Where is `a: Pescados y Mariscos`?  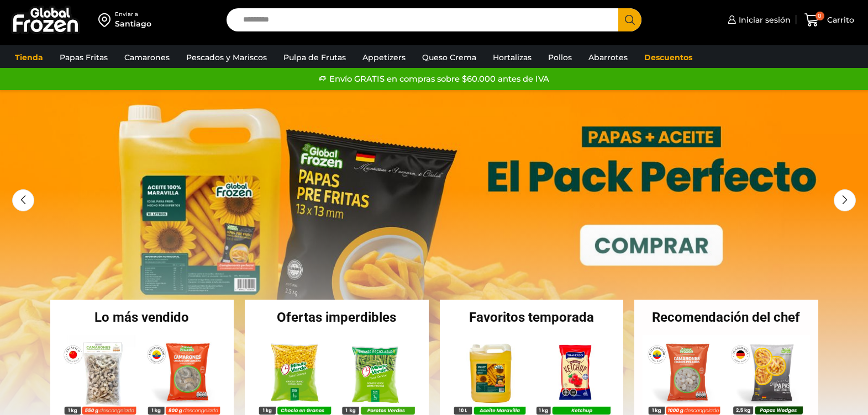
a: Pescados y Mariscos is located at coordinates (227, 57).